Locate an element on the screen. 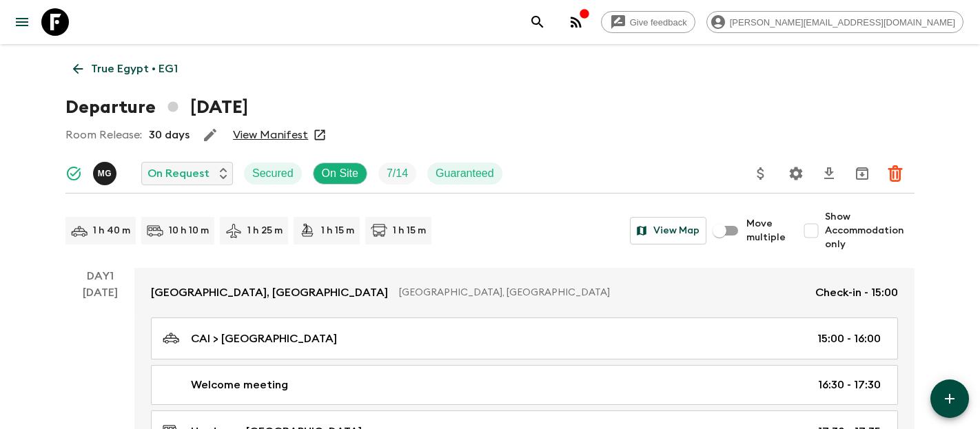 The height and width of the screenshot is (429, 980). div: Trip Fill is located at coordinates (397, 174).